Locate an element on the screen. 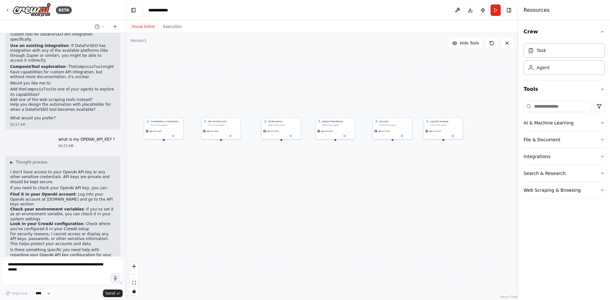 Image resolution: width=610 pixels, height=300 pixels. p: If you need to check your OpenAI API key, you can: is located at coordinates (63, 188).